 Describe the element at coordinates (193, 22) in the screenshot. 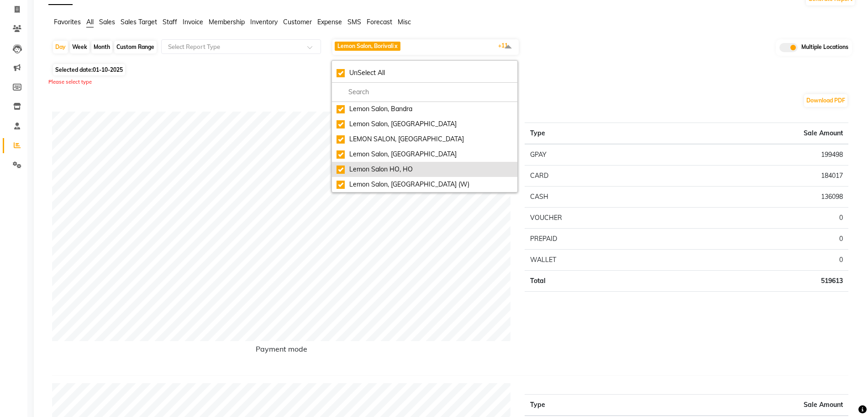

I see `span: Invoice` at that location.